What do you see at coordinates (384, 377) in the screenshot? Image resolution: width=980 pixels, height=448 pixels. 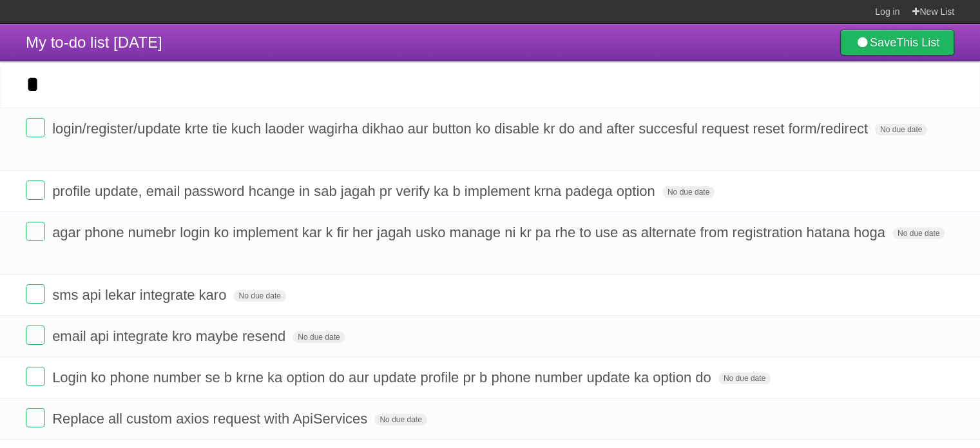 I see `span: Login ko phone number se b krne ka option do aur update profile pr b phone number update ka optio...` at bounding box center [384, 377].